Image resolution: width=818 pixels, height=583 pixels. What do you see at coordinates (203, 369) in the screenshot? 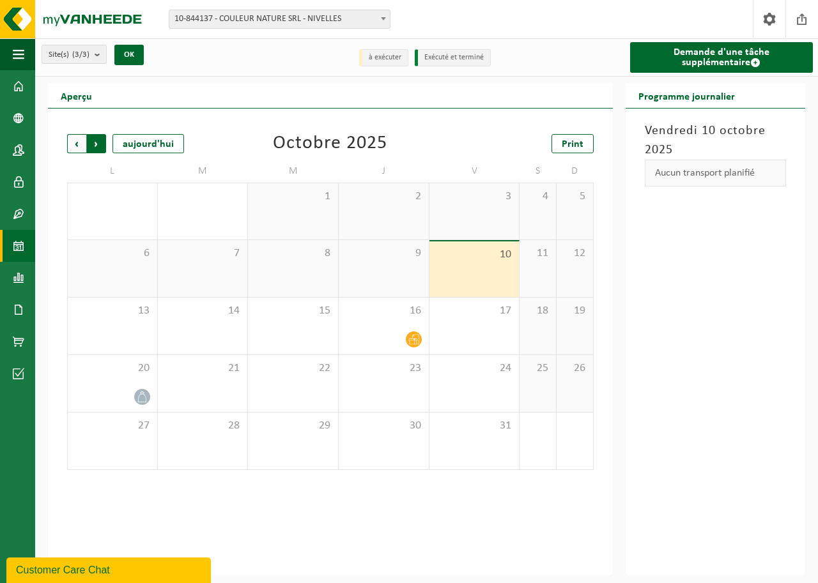
I see `span: 21` at bounding box center [203, 369].